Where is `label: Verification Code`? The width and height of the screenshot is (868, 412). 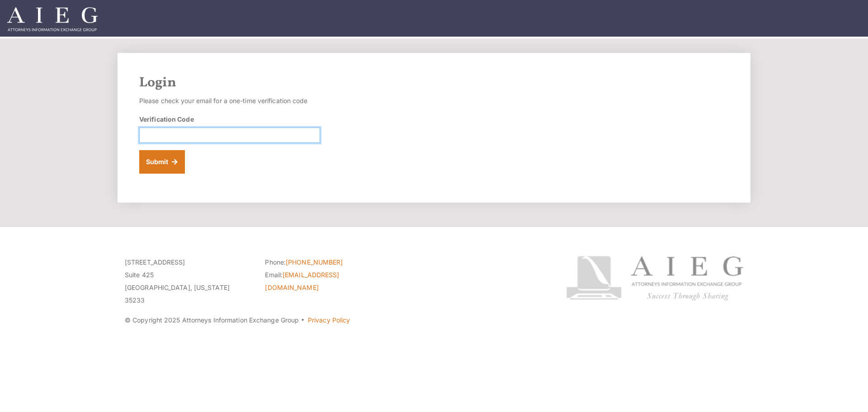 label: Verification Code is located at coordinates (166, 119).